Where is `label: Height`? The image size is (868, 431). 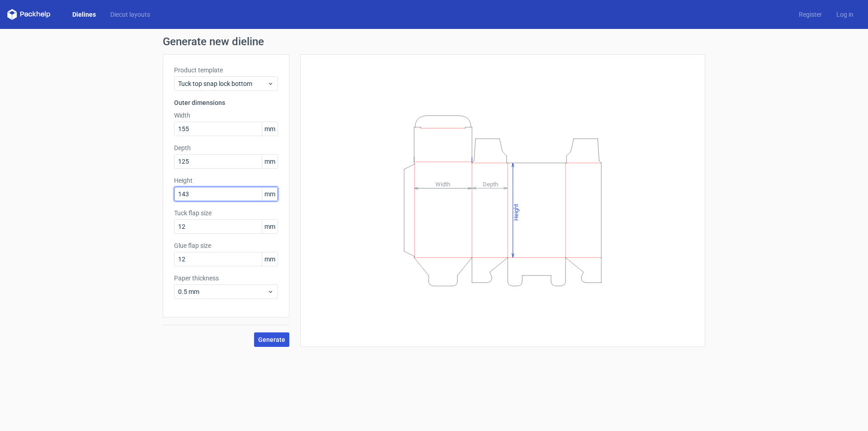
label: Height is located at coordinates (226, 180).